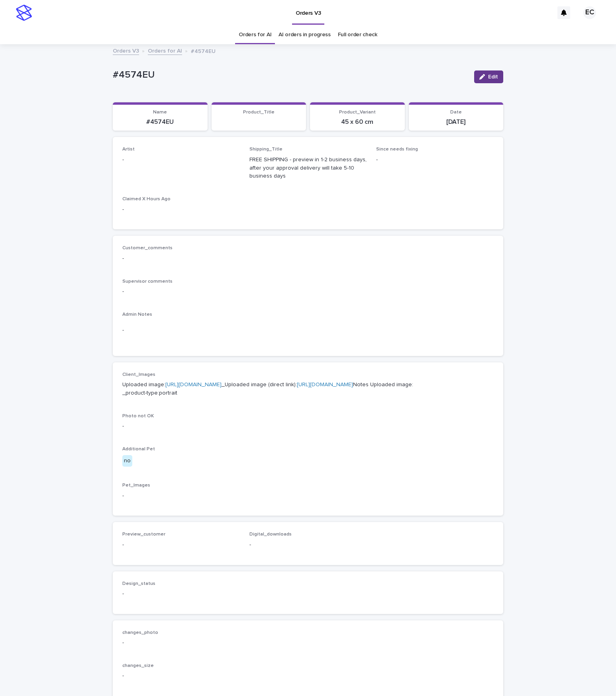 The width and height of the screenshot is (616, 696). I want to click on p: Uploaded image: _Uploaded image (direct link): Notes Uploaded image: _product-type:portrait, so click(308, 389).